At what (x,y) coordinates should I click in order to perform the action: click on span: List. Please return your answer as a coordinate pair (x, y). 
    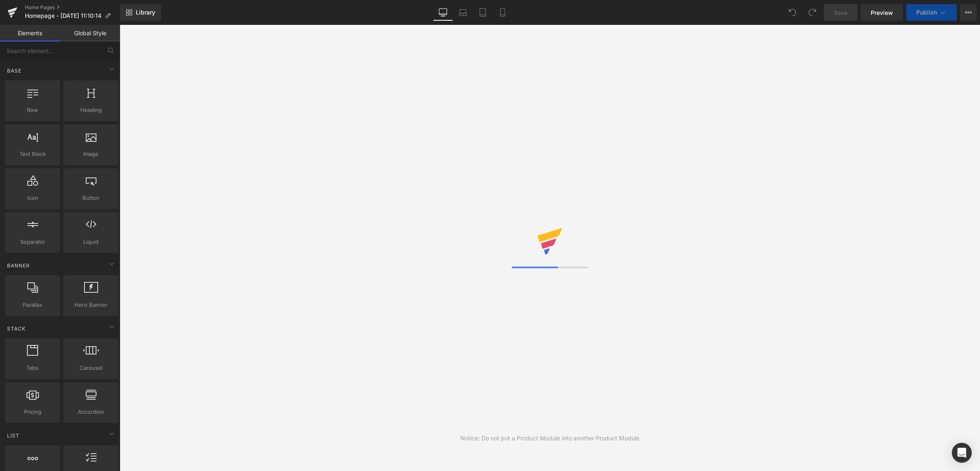
    Looking at the image, I should click on (13, 435).